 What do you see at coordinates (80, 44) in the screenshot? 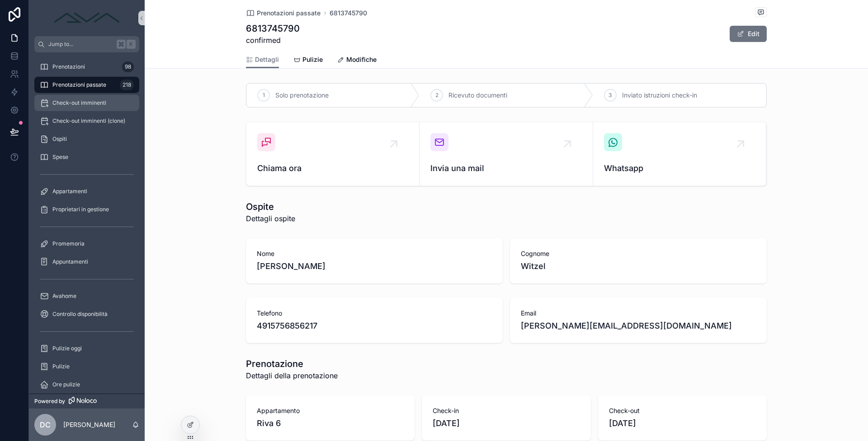
I see `span: Jump to...` at bounding box center [80, 44].